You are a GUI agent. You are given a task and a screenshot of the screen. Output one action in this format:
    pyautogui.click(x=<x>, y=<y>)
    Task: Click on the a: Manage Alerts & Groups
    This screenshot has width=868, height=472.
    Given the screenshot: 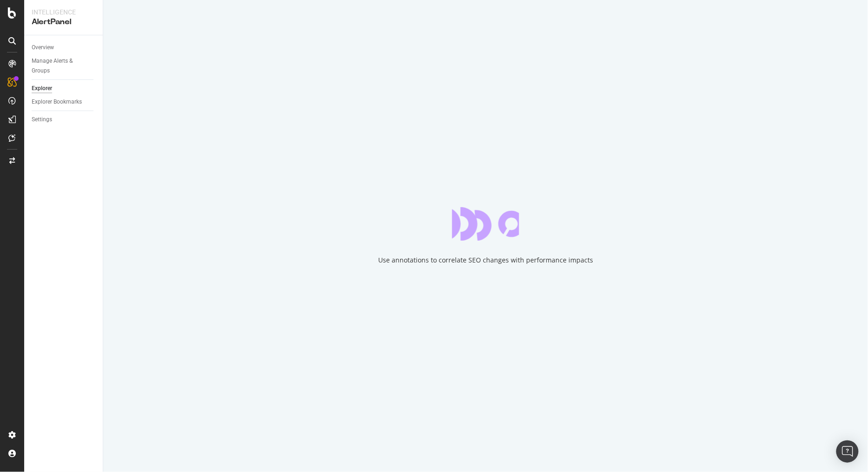 What is the action you would take?
    pyautogui.click(x=63, y=66)
    